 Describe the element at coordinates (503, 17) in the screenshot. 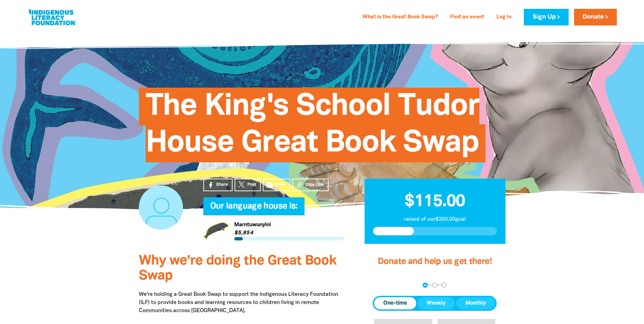

I see `a: Log In` at that location.